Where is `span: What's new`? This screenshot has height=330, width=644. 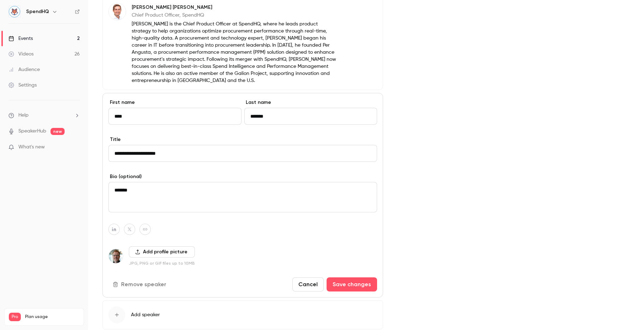 span: What's new is located at coordinates (32, 147).